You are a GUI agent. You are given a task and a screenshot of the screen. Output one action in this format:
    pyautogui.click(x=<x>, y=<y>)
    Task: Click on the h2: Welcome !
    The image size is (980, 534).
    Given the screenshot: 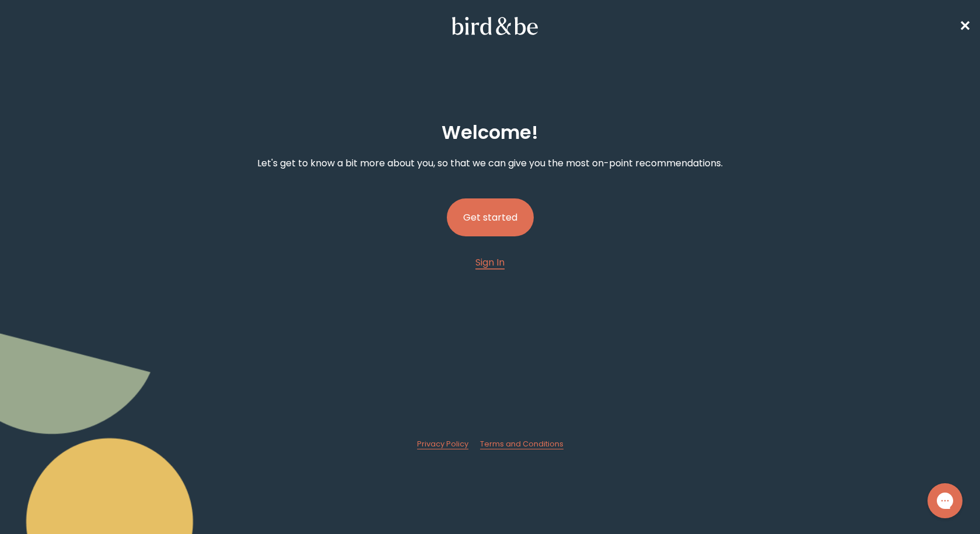 What is the action you would take?
    pyautogui.click(x=490, y=133)
    